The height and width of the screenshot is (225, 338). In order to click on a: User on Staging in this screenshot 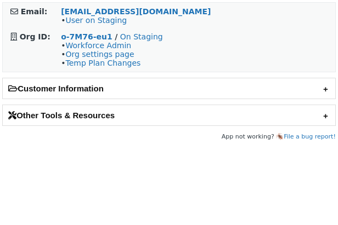, I will do `click(96, 20)`.